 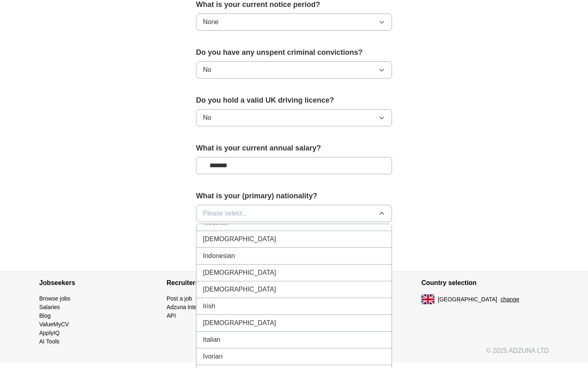 What do you see at coordinates (179, 298) in the screenshot?
I see `a: Post a job` at bounding box center [179, 298].